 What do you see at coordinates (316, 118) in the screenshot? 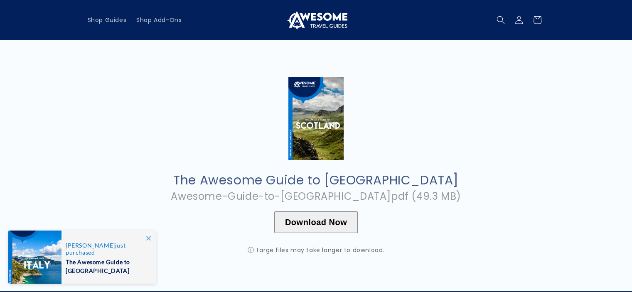
I see `img: Cover_Large_-Scotland.jpg` at bounding box center [316, 118].